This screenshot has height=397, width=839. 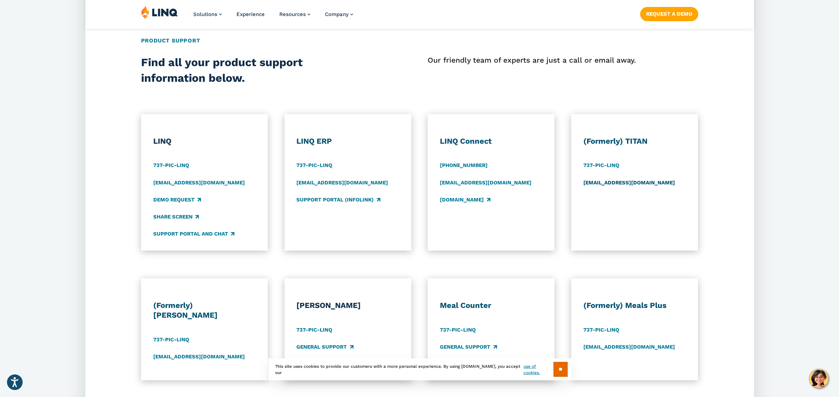 I want to click on span: Solutions, so click(x=205, y=14).